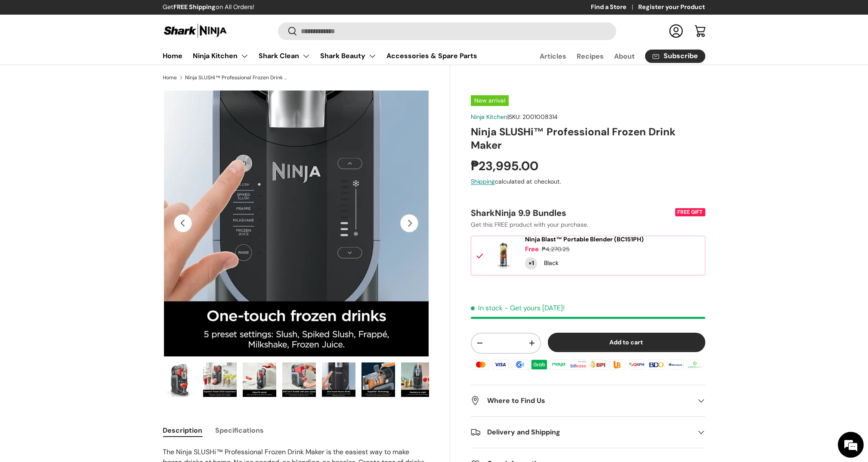  What do you see at coordinates (615, 7) in the screenshot?
I see `a: Find a Store` at bounding box center [615, 7].